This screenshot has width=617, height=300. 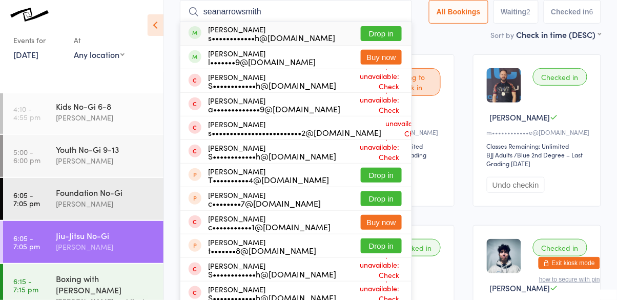 I want to click on div: Events for, so click(x=38, y=40).